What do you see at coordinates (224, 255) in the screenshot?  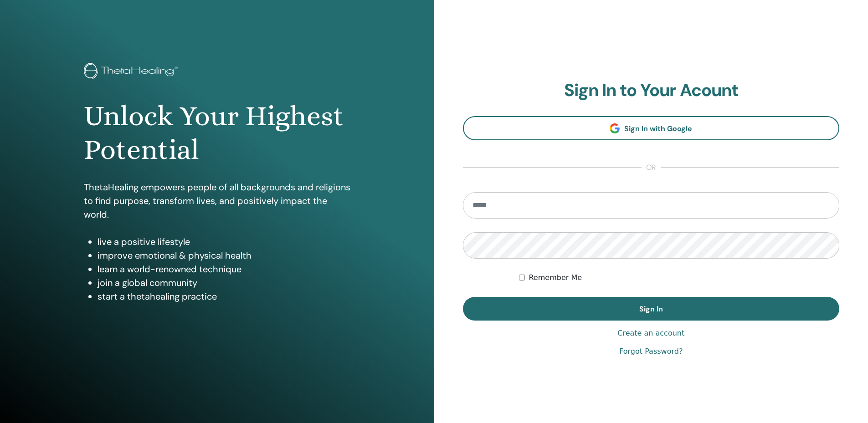 I see `li: improve emotional & physical health` at bounding box center [224, 255].